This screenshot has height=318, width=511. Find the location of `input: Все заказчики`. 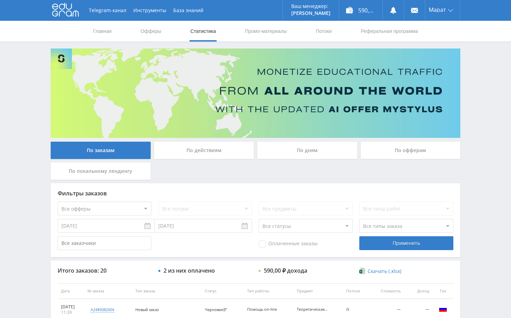

input: Все заказчики is located at coordinates (104, 244).